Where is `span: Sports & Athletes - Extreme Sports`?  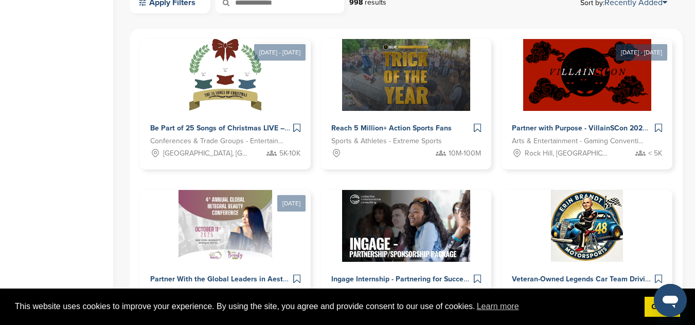 span: Sports & Athletes - Extreme Sports is located at coordinates (386, 141).